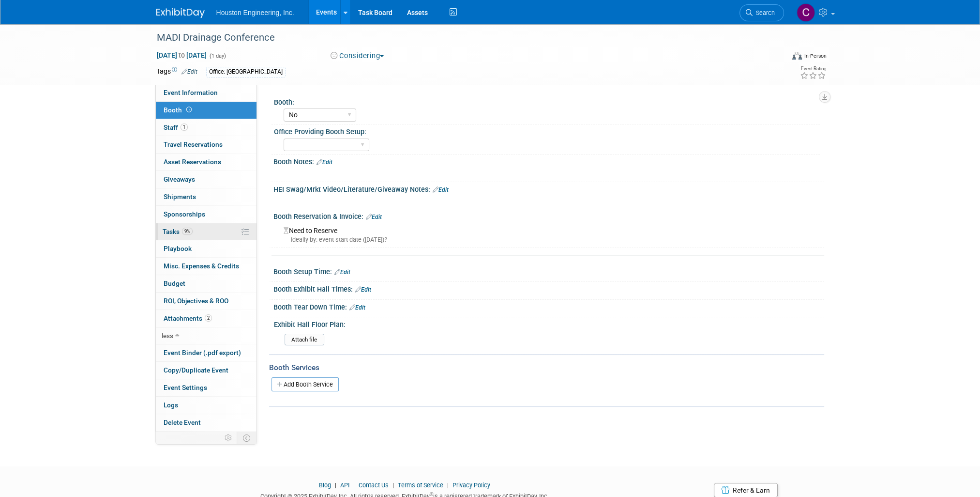  Describe the element at coordinates (174, 283) in the screenshot. I see `span: Budget` at that location.